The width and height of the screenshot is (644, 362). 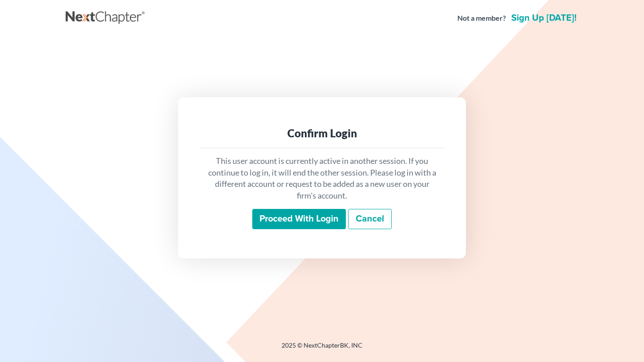 What do you see at coordinates (299, 219) in the screenshot?
I see `input: Proceed with login` at bounding box center [299, 219].